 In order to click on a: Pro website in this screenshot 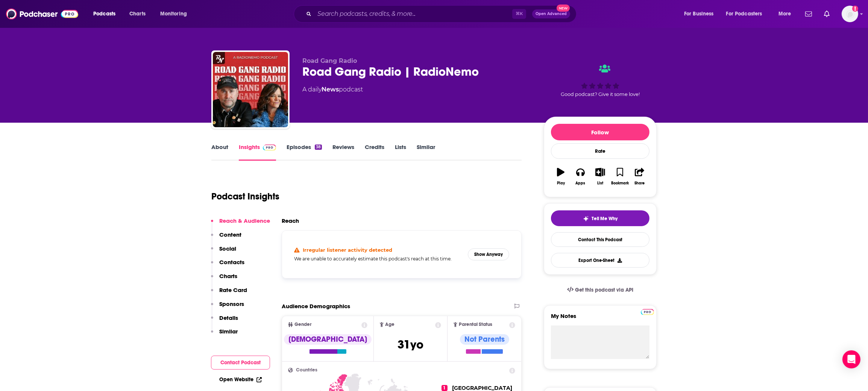, I will do `click(648, 311)`.